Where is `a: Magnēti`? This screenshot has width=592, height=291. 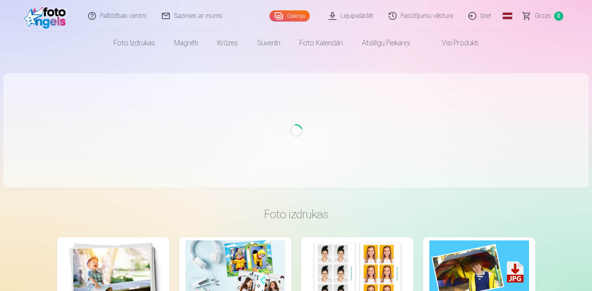
a: Magnēti is located at coordinates (186, 43).